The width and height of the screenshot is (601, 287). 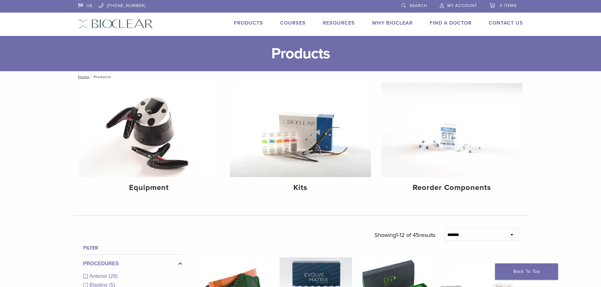 I want to click on nav: Products, so click(x=301, y=77).